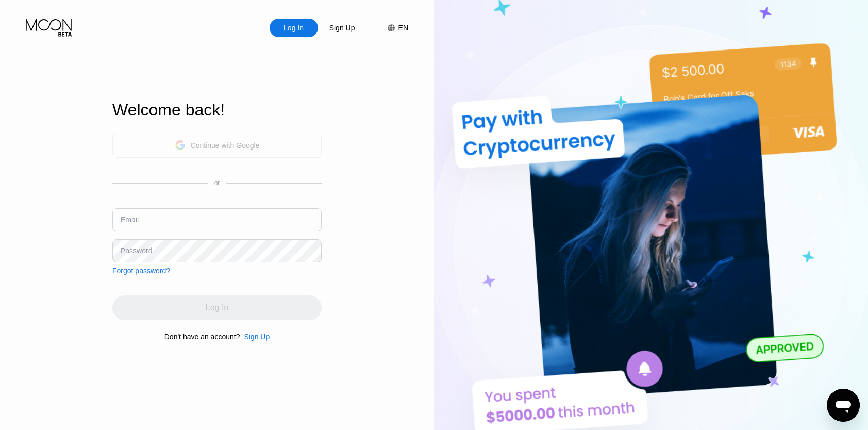  Describe the element at coordinates (217, 110) in the screenshot. I see `div: Welcome back!` at that location.